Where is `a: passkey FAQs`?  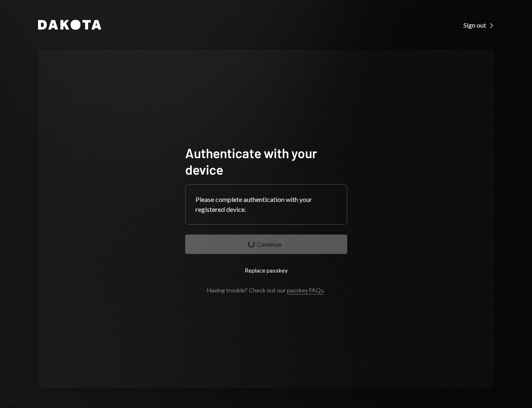 a: passkey FAQs is located at coordinates (305, 290).